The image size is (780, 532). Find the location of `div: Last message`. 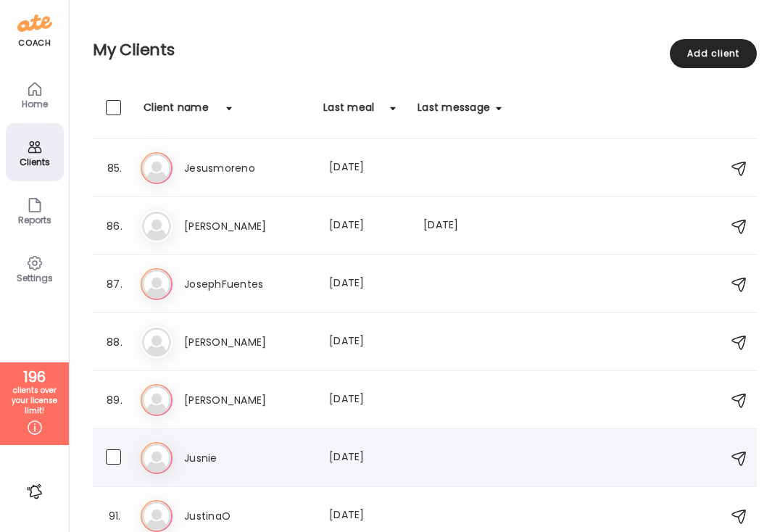

div: Last message is located at coordinates (454, 112).